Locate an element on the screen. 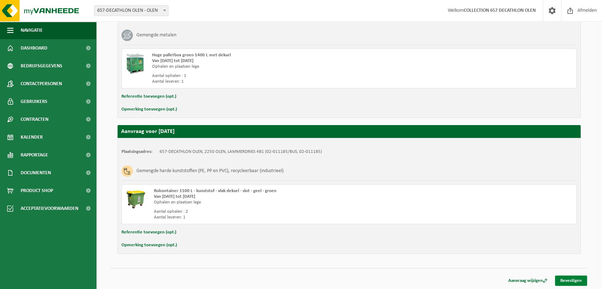 Image resolution: width=602 pixels, height=289 pixels. h3: Gemengde metalen is located at coordinates (156, 35).